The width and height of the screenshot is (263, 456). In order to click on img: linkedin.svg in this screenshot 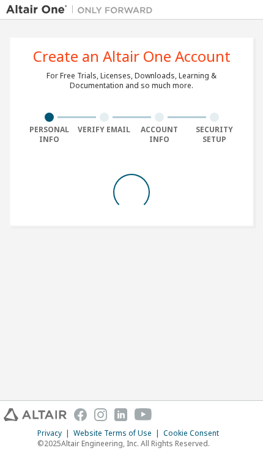, I will do `click(120, 414)`.